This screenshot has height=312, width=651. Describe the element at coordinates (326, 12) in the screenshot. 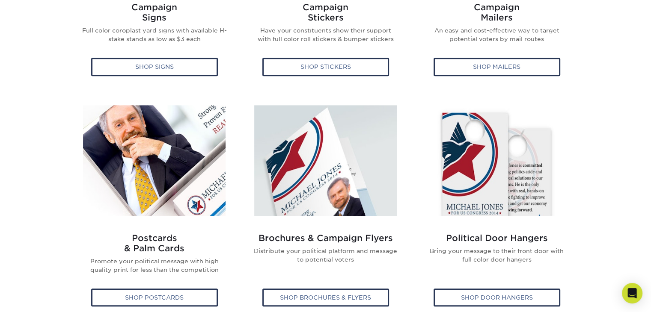

I see `h2: Campaign Stickers` at that location.